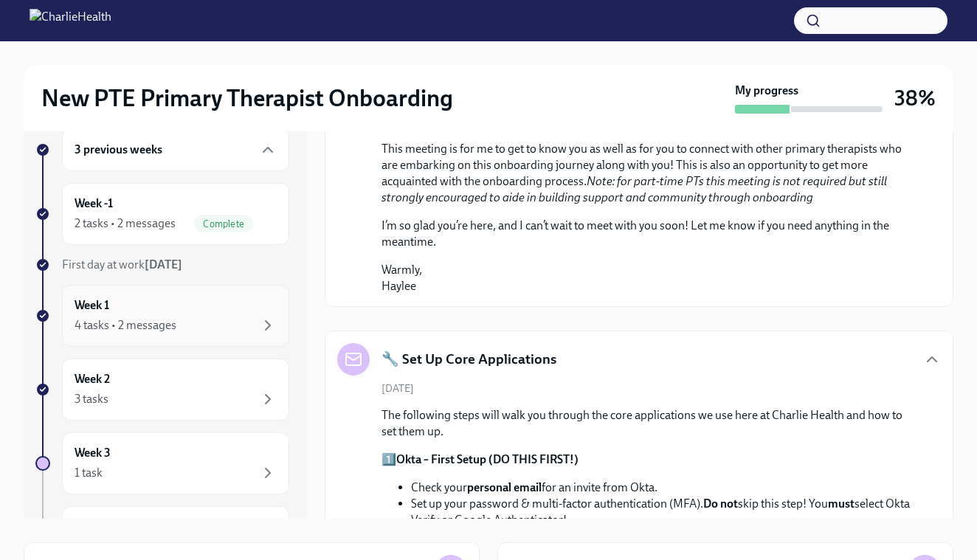  What do you see at coordinates (665, 488) in the screenshot?
I see `li: Check your for an invite from Okta.` at bounding box center [665, 488].